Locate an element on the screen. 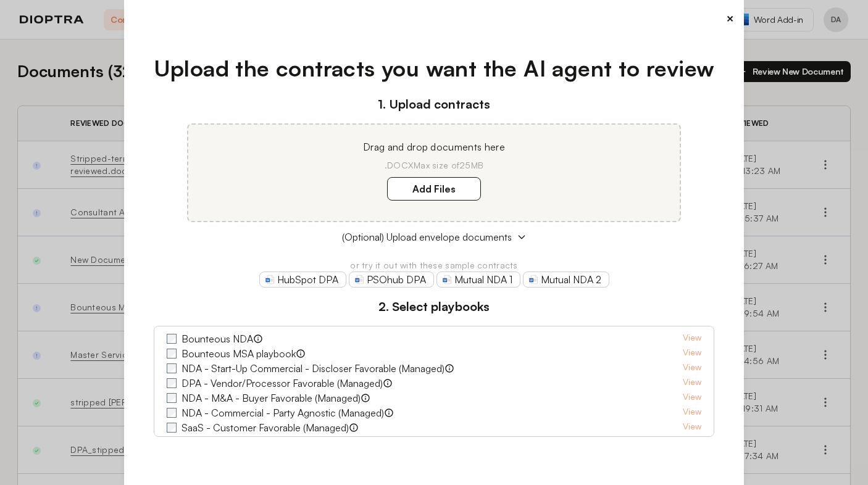  label: DPA - Vendor/Processor Favorable (Managed) is located at coordinates (282, 383).